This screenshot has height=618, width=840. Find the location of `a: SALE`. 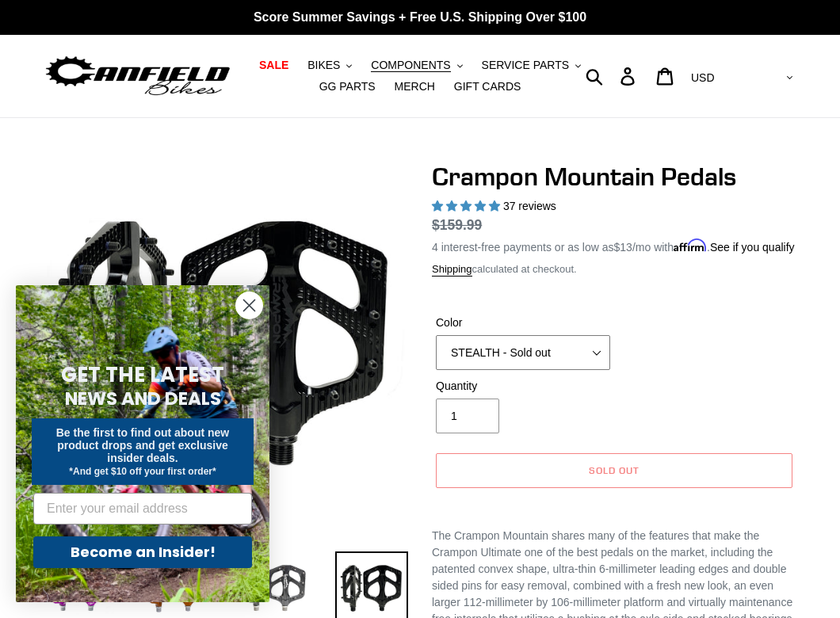

a: SALE is located at coordinates (273, 65).